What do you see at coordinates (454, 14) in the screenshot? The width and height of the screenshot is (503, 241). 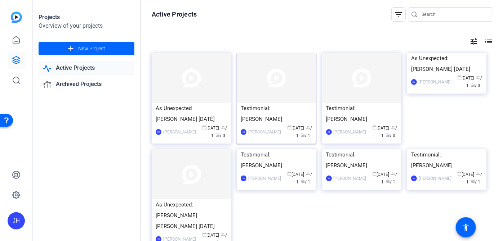 I see `input: Search` at bounding box center [454, 14].